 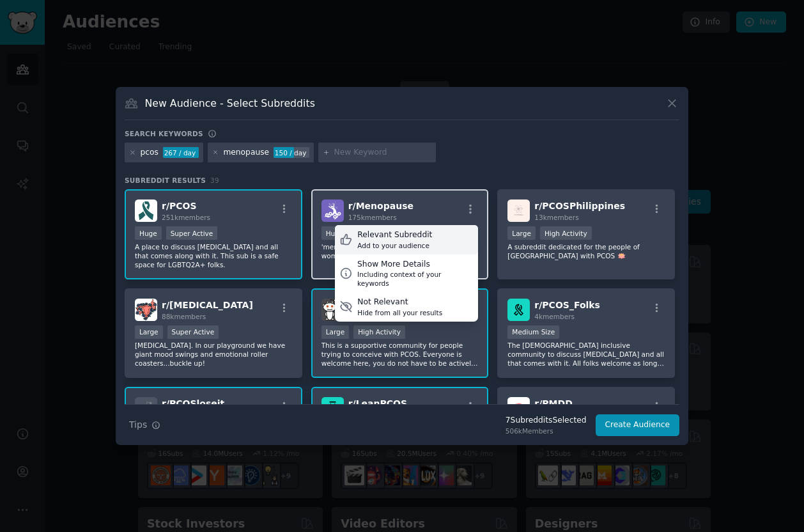 What do you see at coordinates (519, 210) in the screenshot?
I see `img: PCOSPhilippines` at bounding box center [519, 210].